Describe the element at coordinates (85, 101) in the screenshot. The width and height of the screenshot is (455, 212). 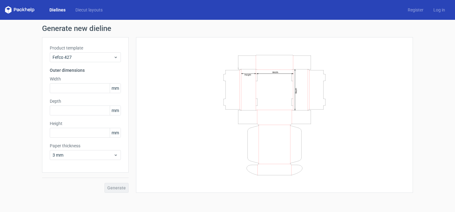
I see `label: Depth` at that location.